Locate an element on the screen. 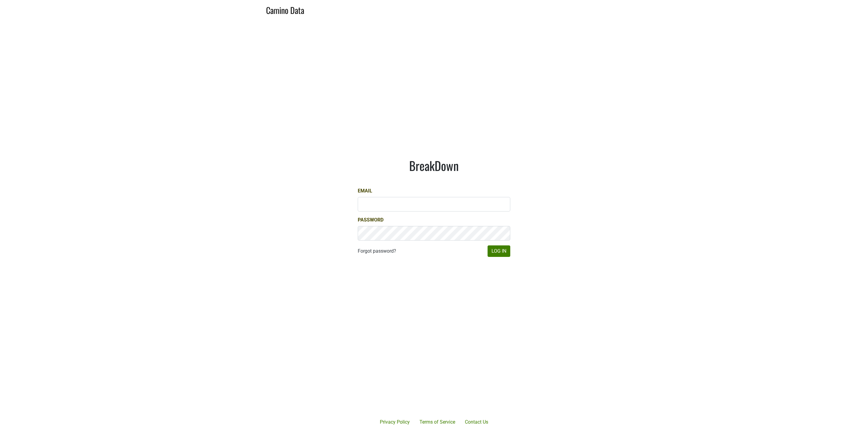 Image resolution: width=868 pixels, height=433 pixels. a: Forgot password? is located at coordinates (377, 251).